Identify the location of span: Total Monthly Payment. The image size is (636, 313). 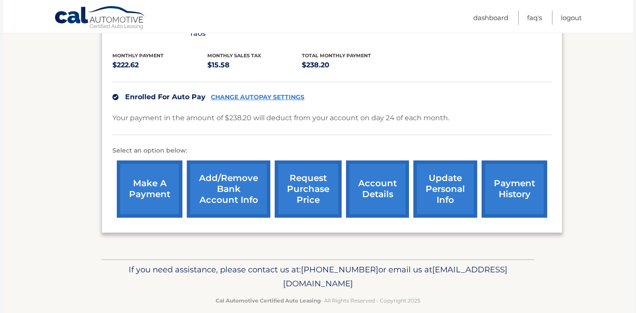
(336, 56).